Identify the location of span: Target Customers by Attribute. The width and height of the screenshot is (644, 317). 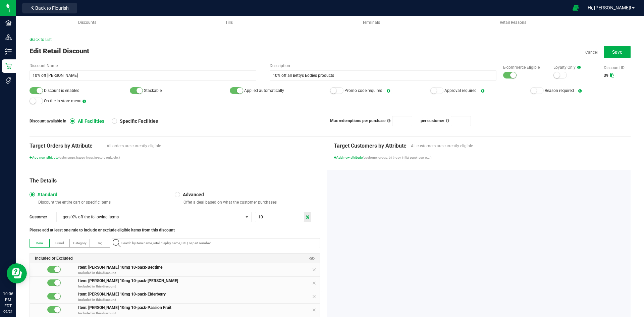
(371, 146).